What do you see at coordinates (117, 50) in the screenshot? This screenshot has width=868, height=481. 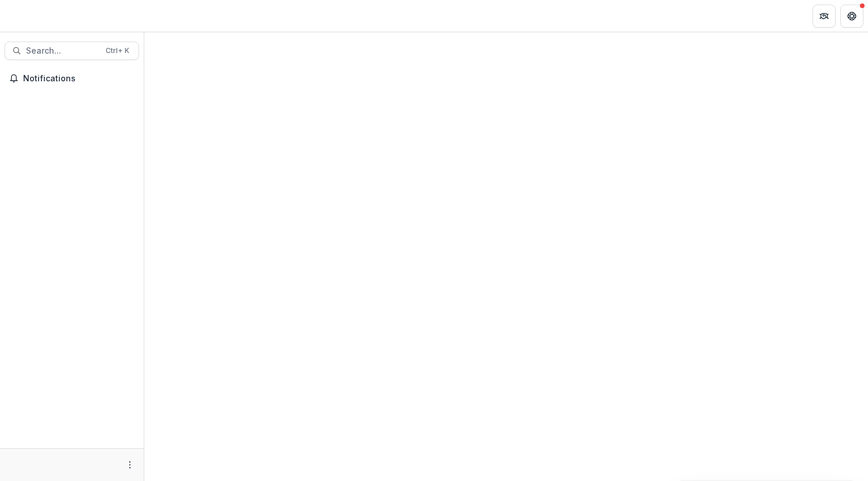 I see `div: Ctrl + K` at bounding box center [117, 50].